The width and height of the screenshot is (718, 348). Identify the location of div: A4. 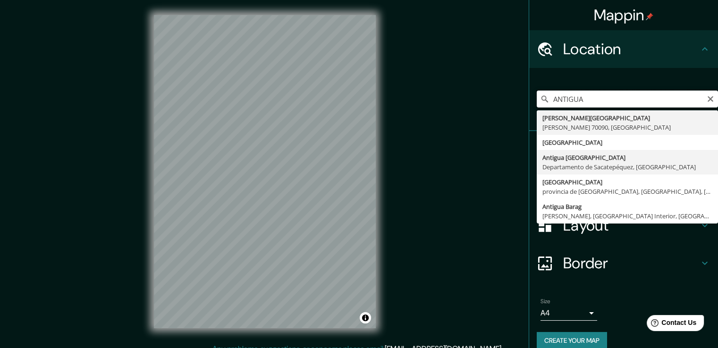
(569, 313).